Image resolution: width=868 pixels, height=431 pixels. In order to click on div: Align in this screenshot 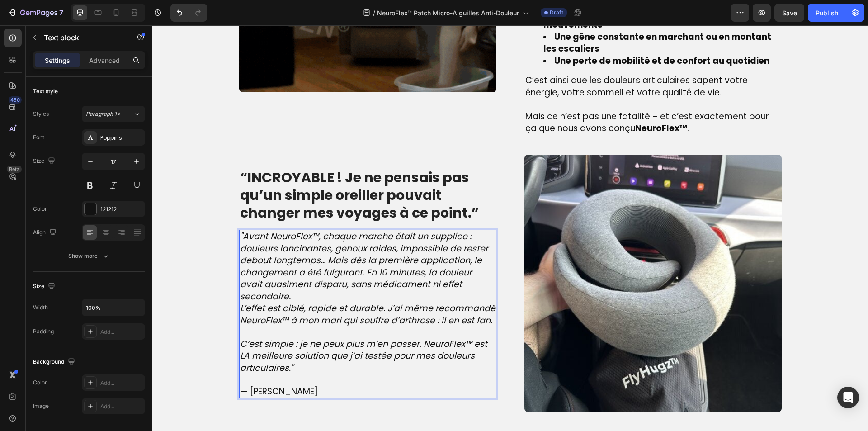, I will do `click(46, 233)`.